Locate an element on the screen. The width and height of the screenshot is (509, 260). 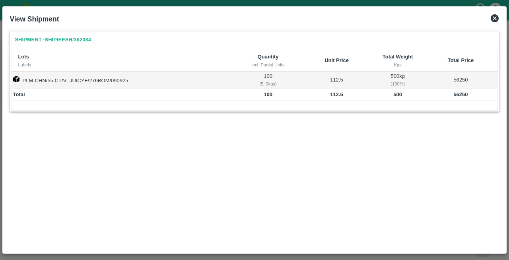
b: View Shipment is located at coordinates (34, 19).